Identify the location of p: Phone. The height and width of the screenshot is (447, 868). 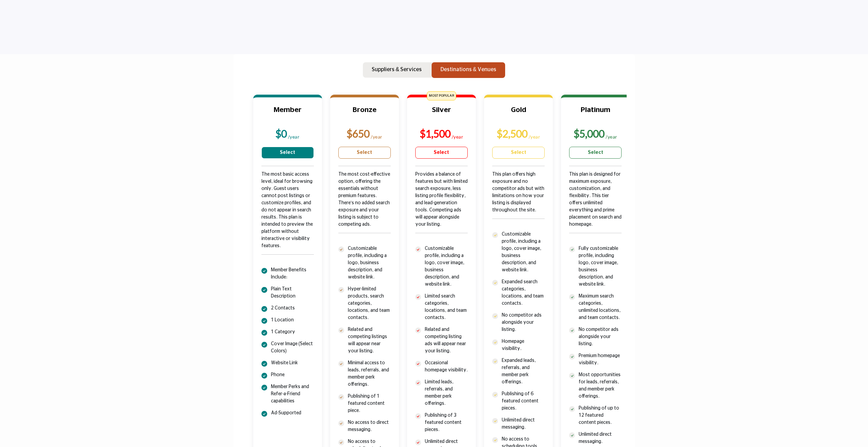
(292, 374).